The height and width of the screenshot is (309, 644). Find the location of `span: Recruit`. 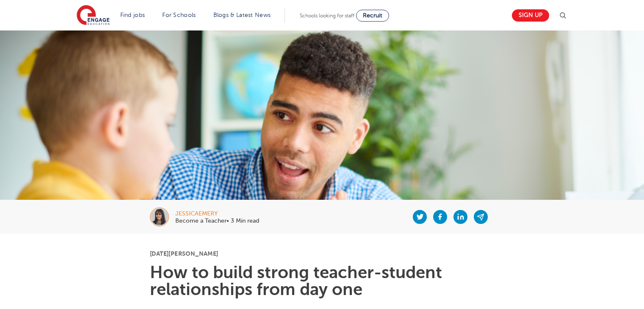

span: Recruit is located at coordinates (373, 15).